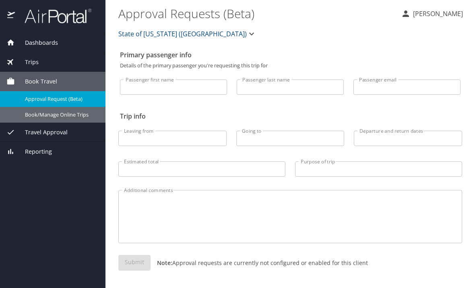  What do you see at coordinates (36, 43) in the screenshot?
I see `span: Dashboards` at bounding box center [36, 43].